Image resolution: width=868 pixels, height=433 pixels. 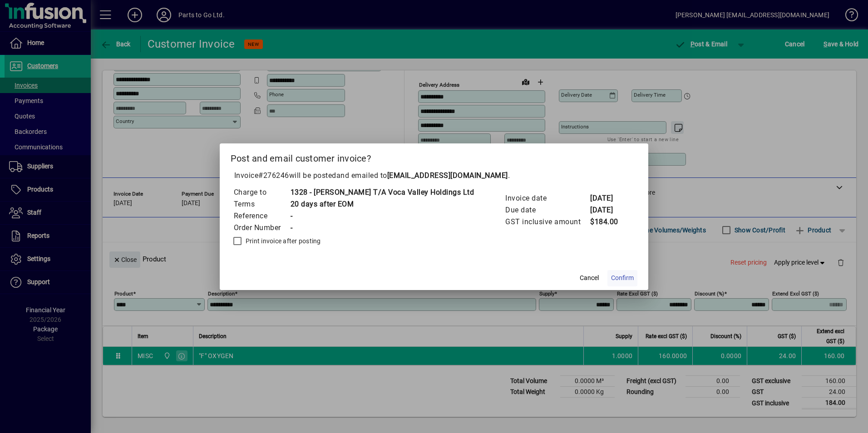 I want to click on td: Due date, so click(x=547, y=210).